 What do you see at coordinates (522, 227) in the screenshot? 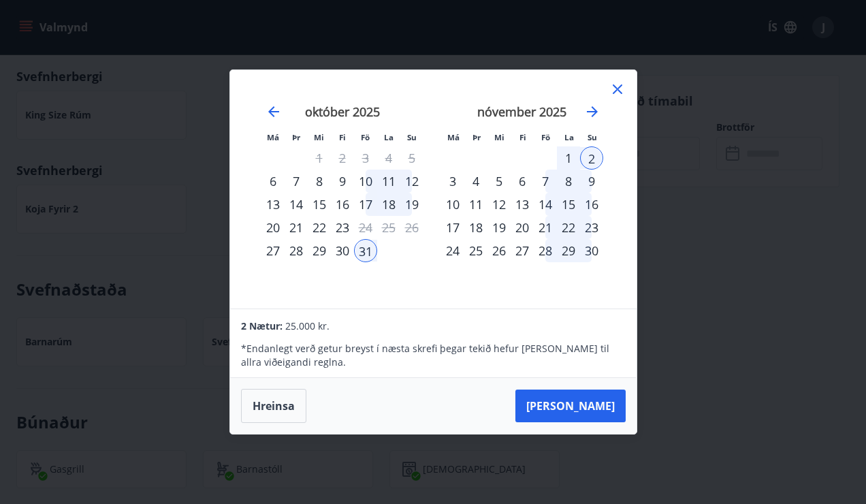
I see `td: Choose fimmtudagur, 20. nóvember 2025 as your check-in date. It’s available.` at bounding box center [522, 227].